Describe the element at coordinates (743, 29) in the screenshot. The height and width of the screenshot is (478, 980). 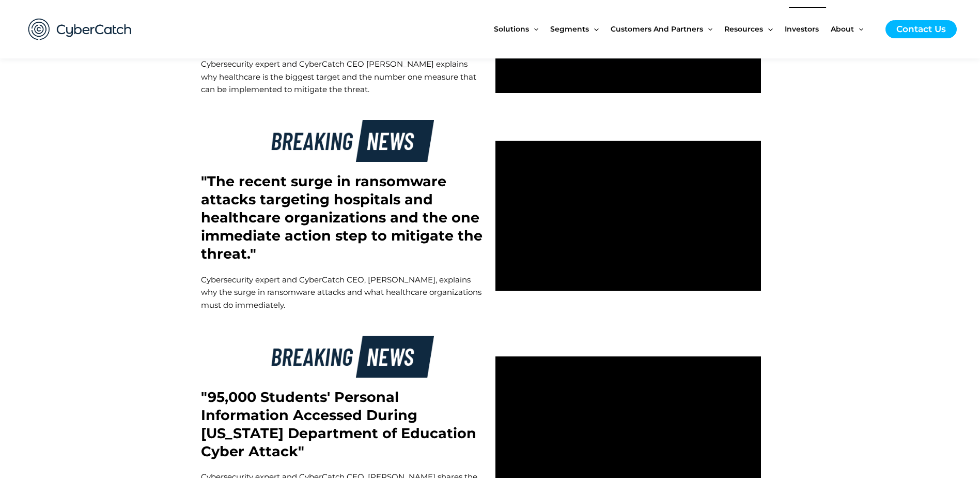
I see `span: Resources` at that location.